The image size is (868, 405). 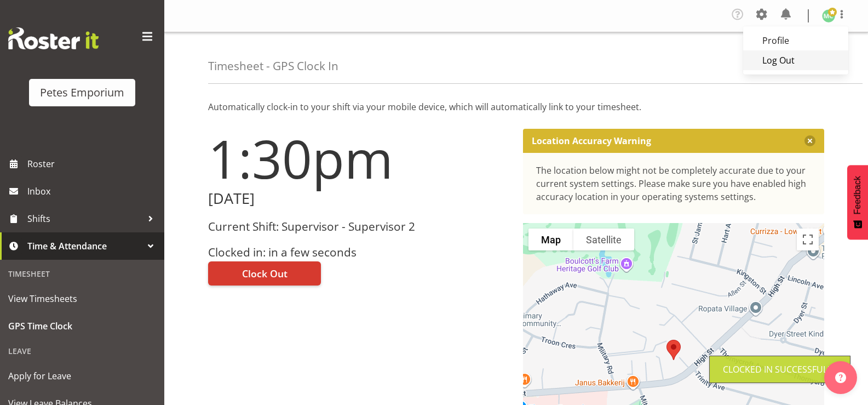 What do you see at coordinates (858, 195) in the screenshot?
I see `span: Feedback` at bounding box center [858, 195].